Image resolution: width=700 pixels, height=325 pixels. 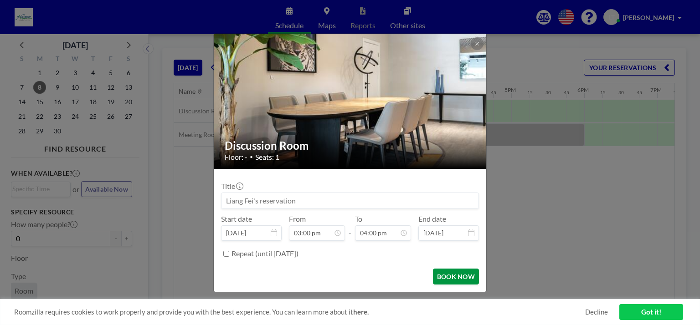 I want to click on a: Decline, so click(x=596, y=312).